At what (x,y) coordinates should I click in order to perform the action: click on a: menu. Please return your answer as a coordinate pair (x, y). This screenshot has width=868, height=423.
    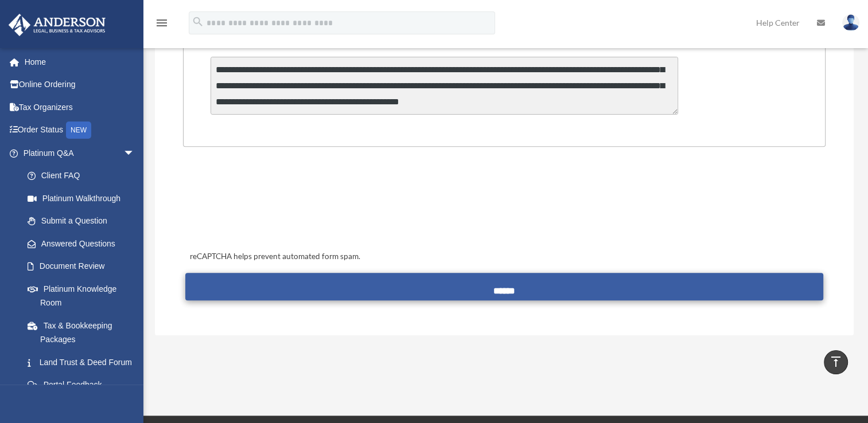
    Looking at the image, I should click on (161, 25).